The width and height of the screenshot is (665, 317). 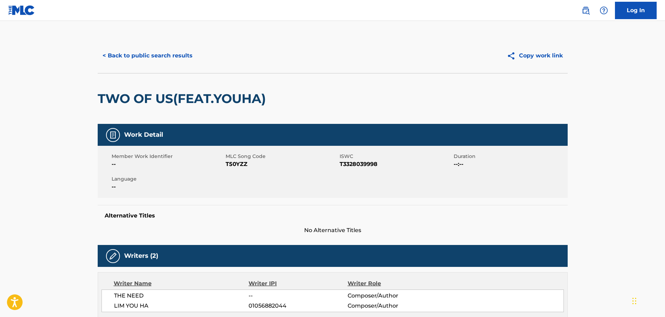 I want to click on span: LIM YOU HA, so click(x=181, y=305).